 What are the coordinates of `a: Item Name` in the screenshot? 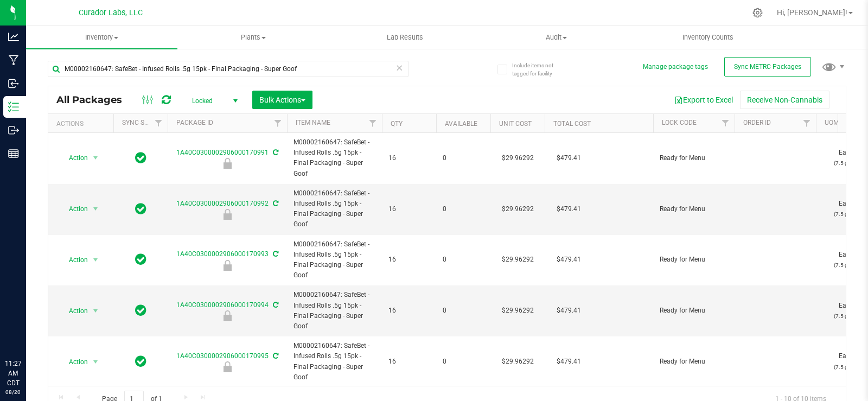 It's located at (313, 123).